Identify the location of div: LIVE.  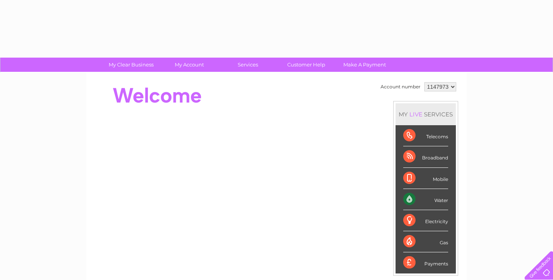
(416, 114).